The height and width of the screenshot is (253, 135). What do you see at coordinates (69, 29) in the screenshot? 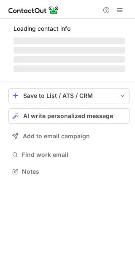
I see `p: Loading contact info` at bounding box center [69, 29].